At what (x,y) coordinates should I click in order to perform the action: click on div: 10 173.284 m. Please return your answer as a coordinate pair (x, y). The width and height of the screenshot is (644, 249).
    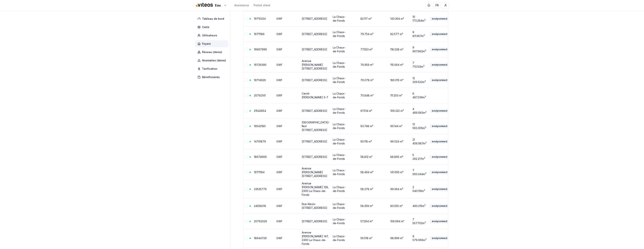
    Looking at the image, I should click on (419, 19).